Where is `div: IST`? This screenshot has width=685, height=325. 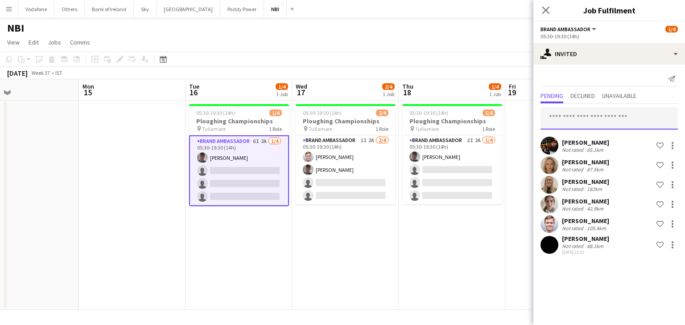
div: IST is located at coordinates (59, 73).